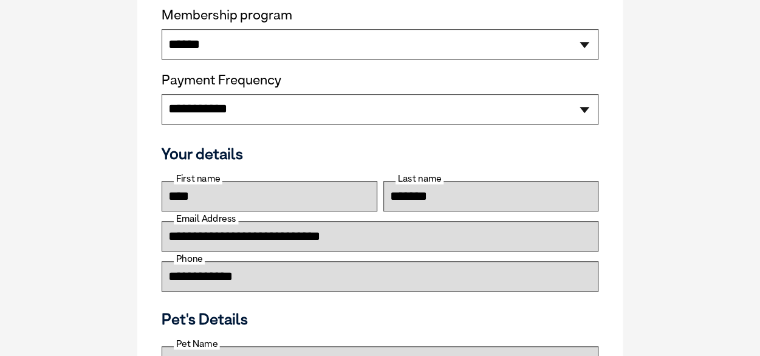 Image resolution: width=760 pixels, height=356 pixels. Describe the element at coordinates (221, 80) in the screenshot. I see `label: Payment Frequency` at that location.